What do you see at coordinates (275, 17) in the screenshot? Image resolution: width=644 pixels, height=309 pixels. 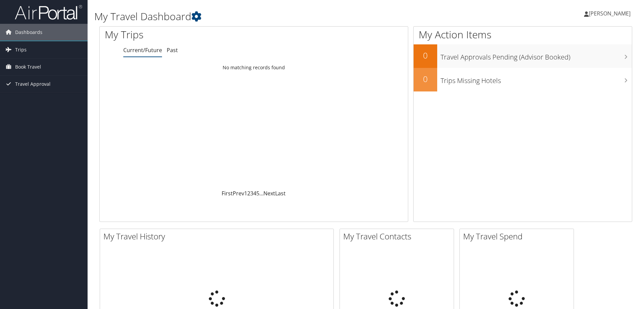 I see `h1: My Travel Dashboard` at bounding box center [275, 17].